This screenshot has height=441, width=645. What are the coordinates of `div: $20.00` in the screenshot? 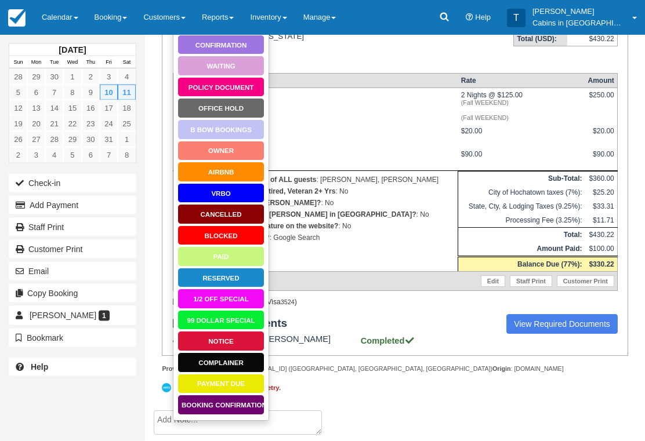 It's located at (600, 136).